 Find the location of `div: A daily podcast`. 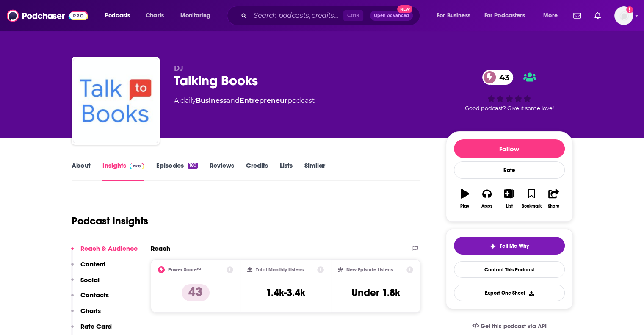

div: A daily podcast is located at coordinates (244, 100).